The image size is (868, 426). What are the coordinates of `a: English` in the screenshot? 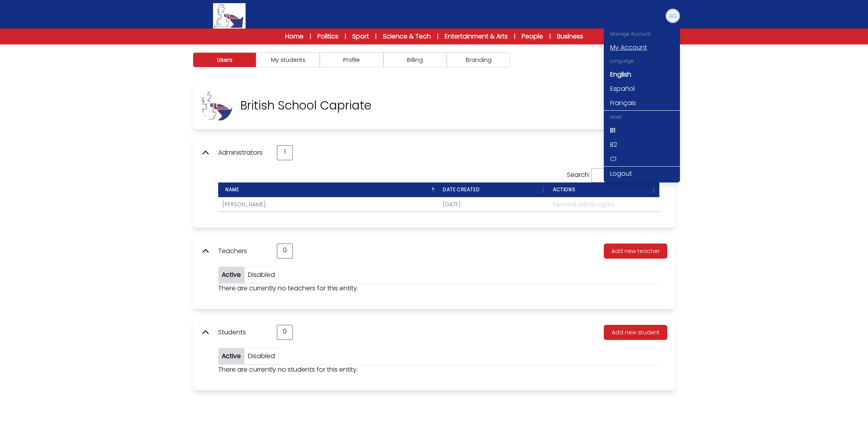 It's located at (641, 75).